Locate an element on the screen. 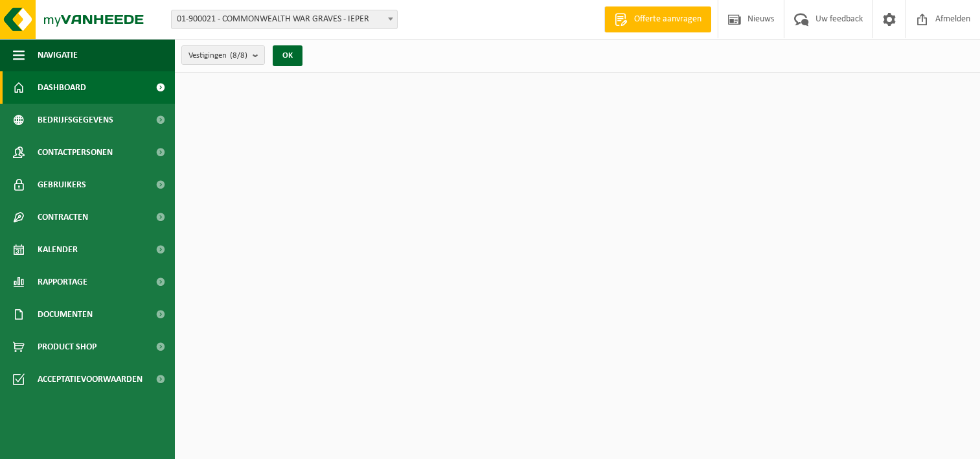  a: Offerte aanvragen is located at coordinates (658, 19).